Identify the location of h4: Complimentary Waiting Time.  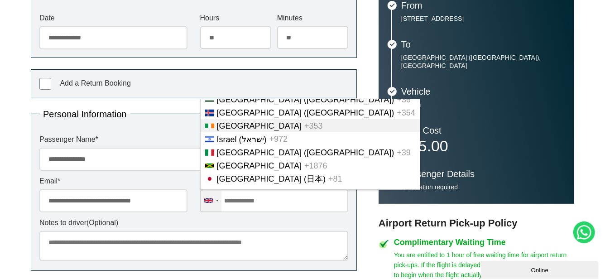
(484, 242).